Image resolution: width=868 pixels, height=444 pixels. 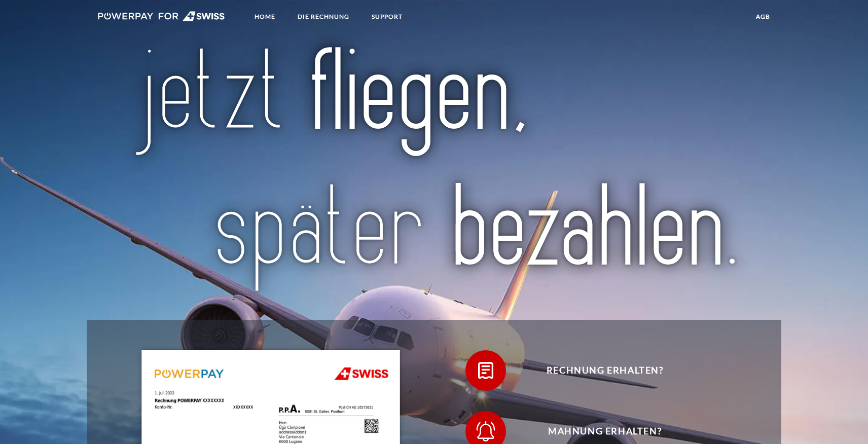 I want to click on img: qb_bell.svg, so click(x=485, y=431).